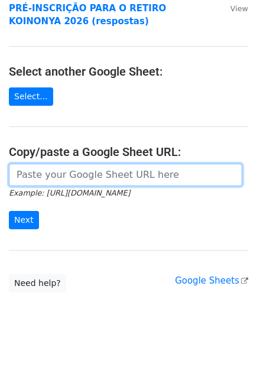 This screenshot has width=257, height=387. I want to click on input: Next, so click(24, 220).